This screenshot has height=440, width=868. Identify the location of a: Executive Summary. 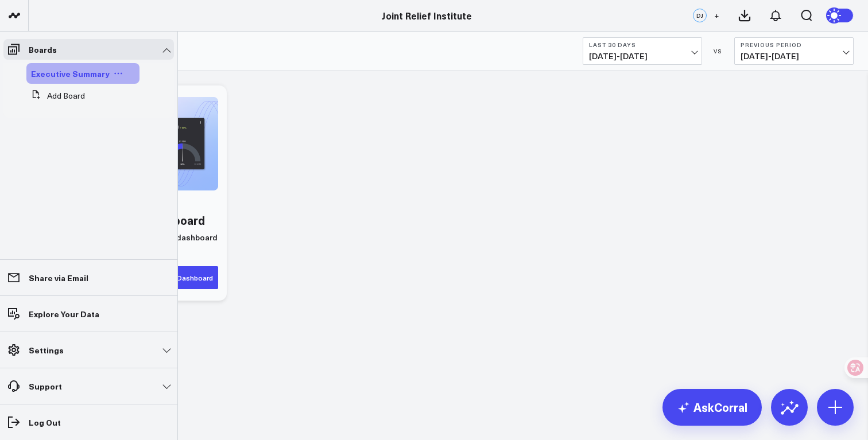
(70, 74).